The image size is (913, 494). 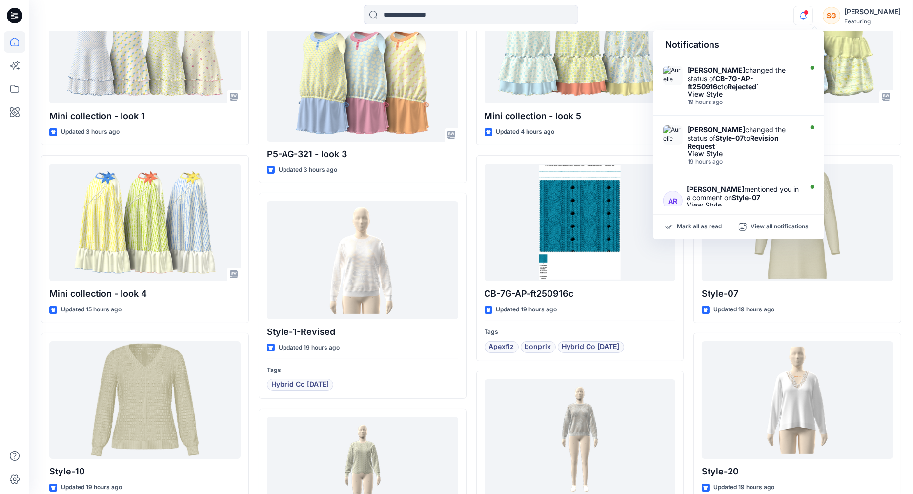 I want to click on a: Mini collection - look 4, so click(x=145, y=222).